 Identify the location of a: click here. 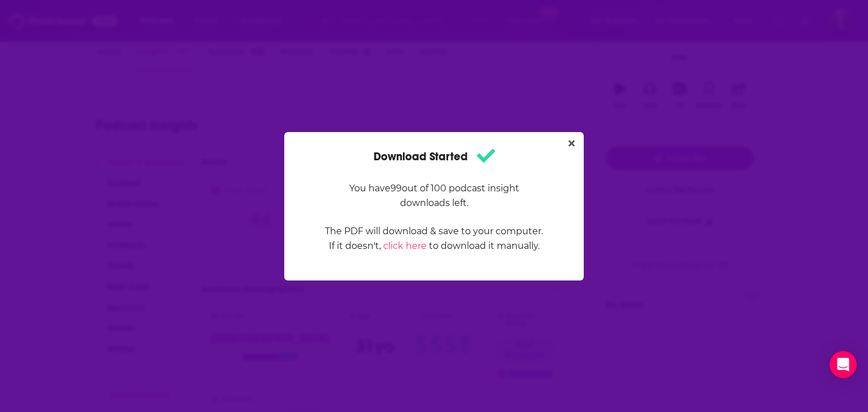
(404, 246).